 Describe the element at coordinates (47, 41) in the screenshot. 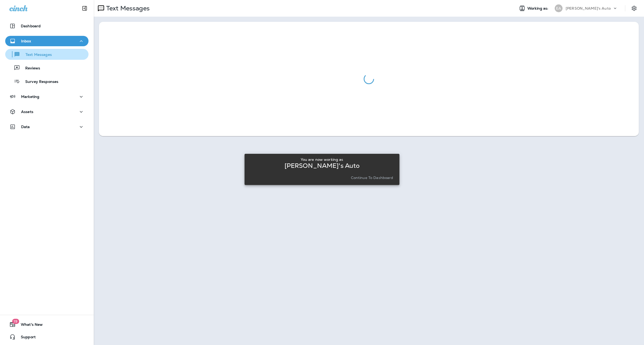

I see `button: Inbox` at that location.